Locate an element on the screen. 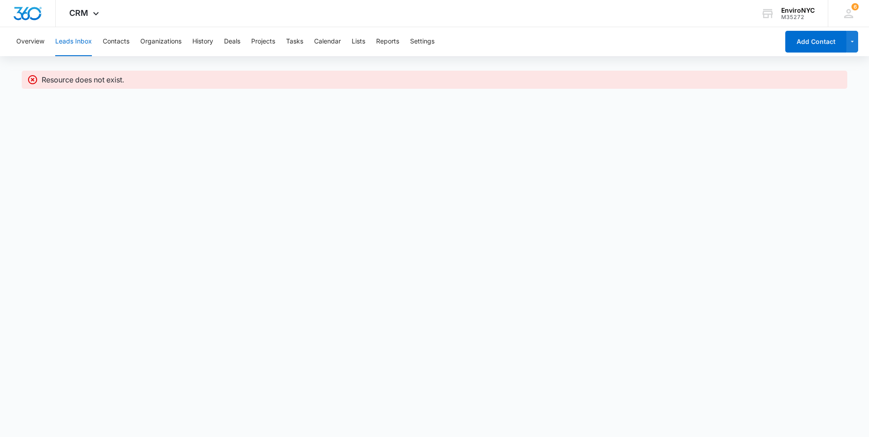 This screenshot has width=869, height=437. button: Contacts is located at coordinates (116, 42).